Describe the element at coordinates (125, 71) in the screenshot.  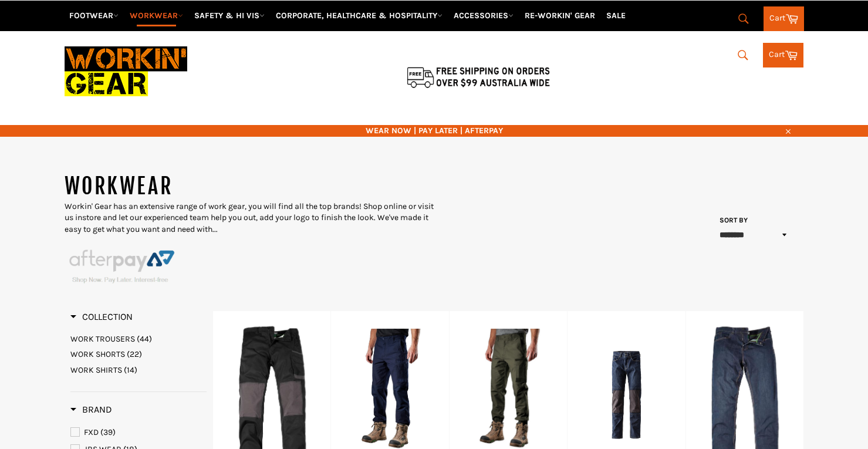
I see `img: Workin Gear leaders in Workwear, Safety Boots, PPE, Uniforms. Australia's No.1 in Workwear` at that location.